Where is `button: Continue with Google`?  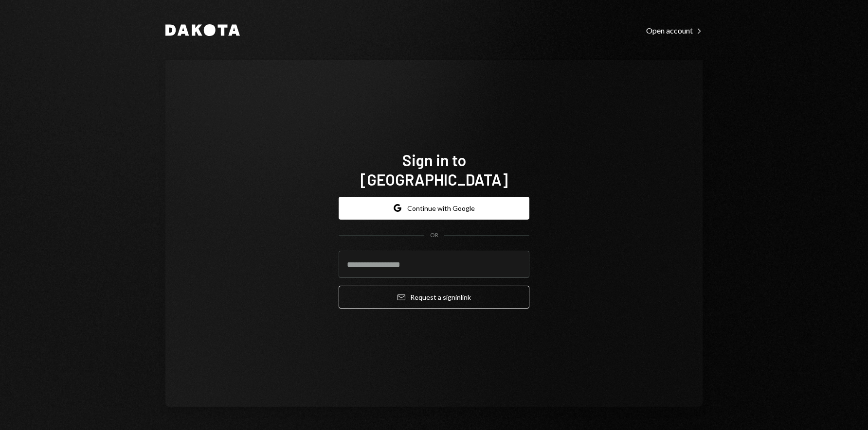 button: Continue with Google is located at coordinates (434, 208).